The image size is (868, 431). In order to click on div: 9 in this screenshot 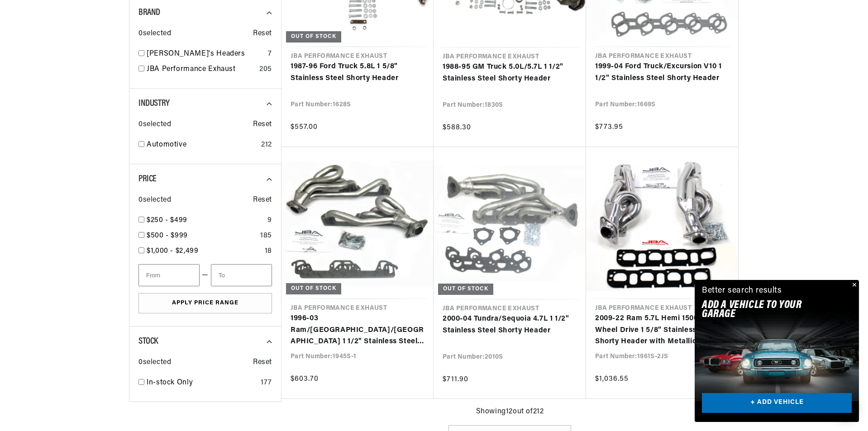, I will do `click(269, 220)`.